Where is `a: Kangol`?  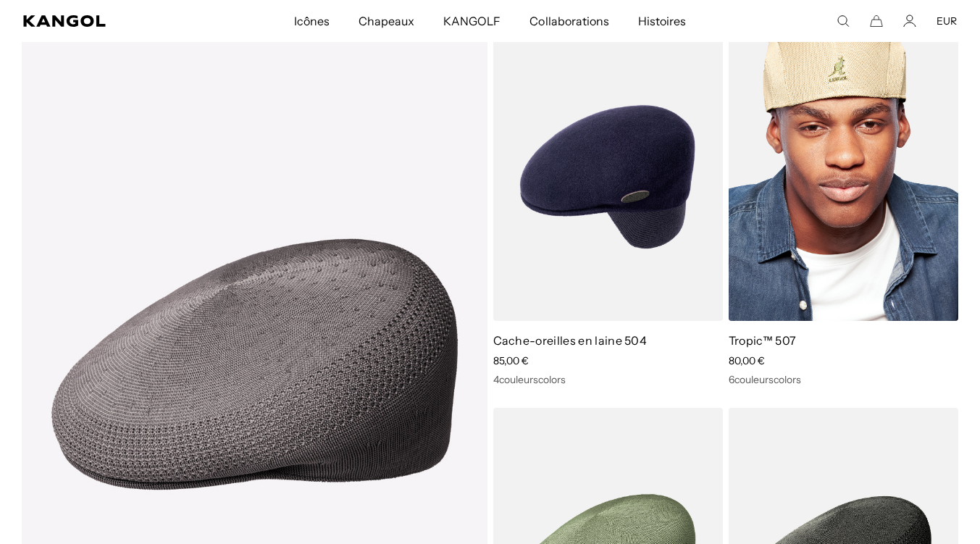
a: Kangol is located at coordinates (109, 21).